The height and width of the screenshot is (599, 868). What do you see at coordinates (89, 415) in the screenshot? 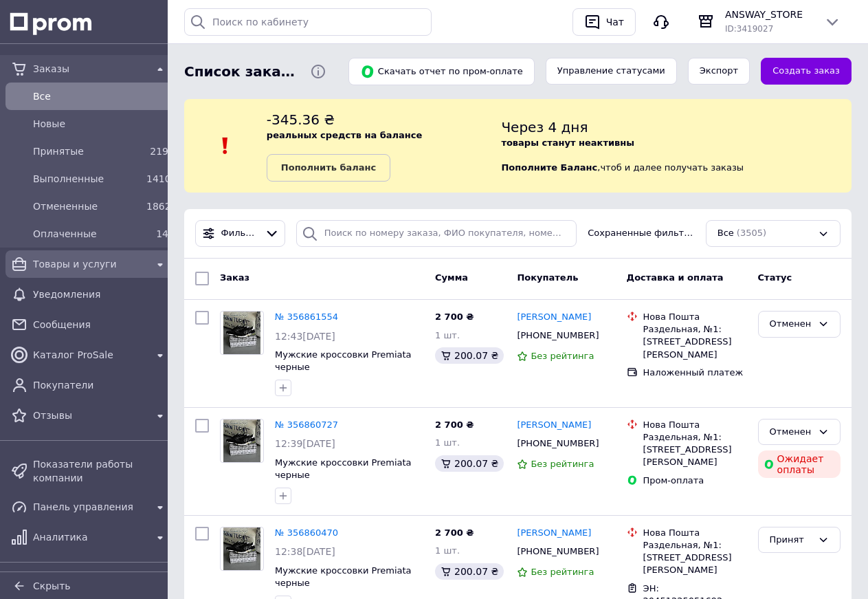
I see `span: Отзывы` at bounding box center [89, 415].